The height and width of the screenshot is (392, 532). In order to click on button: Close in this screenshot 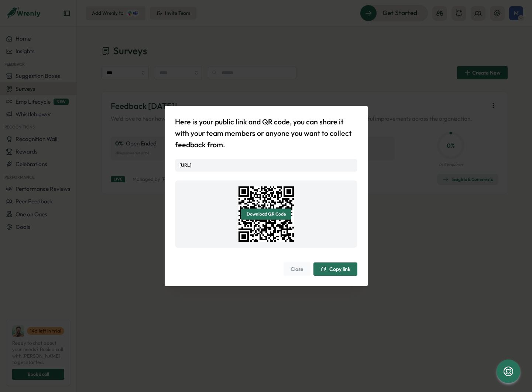, I will do `click(297, 269)`.